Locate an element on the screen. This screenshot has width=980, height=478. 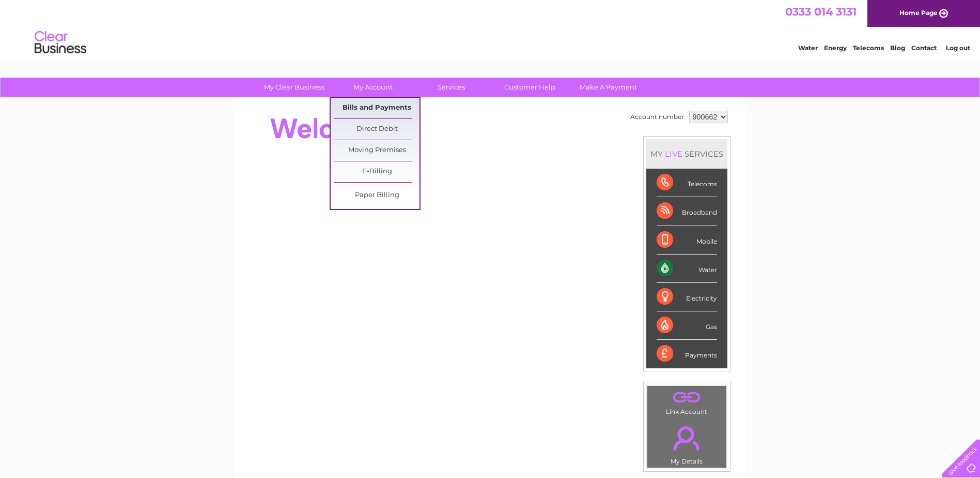
div: Water is located at coordinates (687, 269).